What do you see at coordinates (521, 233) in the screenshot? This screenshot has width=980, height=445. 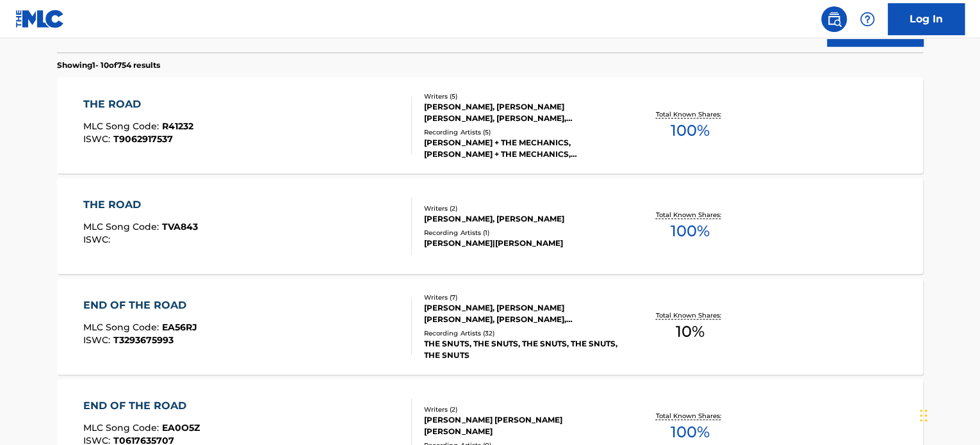 I see `div: Recording Artists ( 1 )` at bounding box center [521, 233].